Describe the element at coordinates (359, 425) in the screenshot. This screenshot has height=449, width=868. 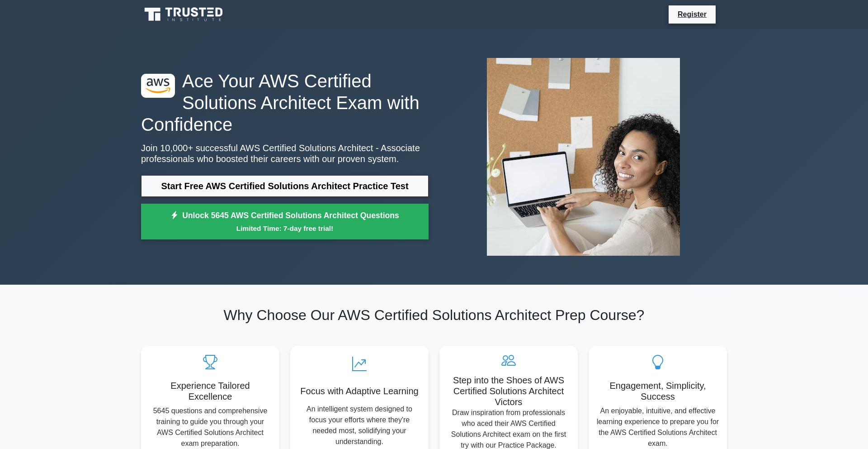
I see `p: An intelligent system designed to focus your efforts where they're needed most, solidifying your ...` at that location.